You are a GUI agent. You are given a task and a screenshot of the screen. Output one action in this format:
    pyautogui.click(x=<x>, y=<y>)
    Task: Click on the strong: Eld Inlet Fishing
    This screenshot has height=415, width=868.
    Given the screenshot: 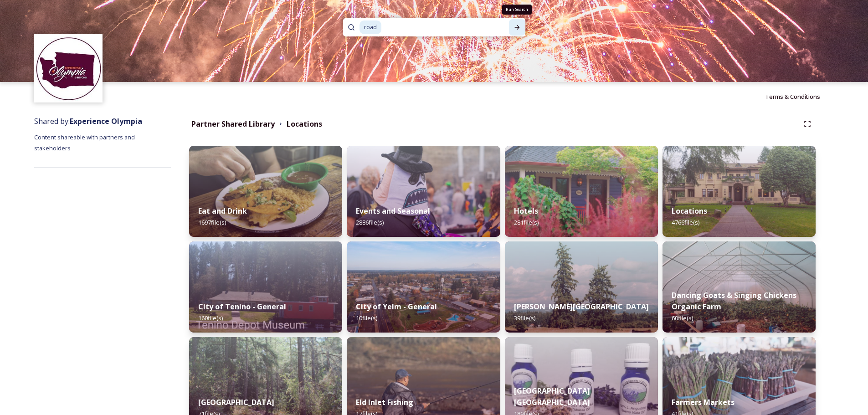 What is the action you would take?
    pyautogui.click(x=384, y=402)
    